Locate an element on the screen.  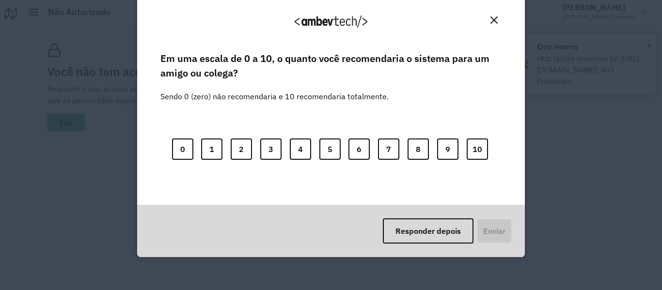
button: 5 is located at coordinates (330, 149).